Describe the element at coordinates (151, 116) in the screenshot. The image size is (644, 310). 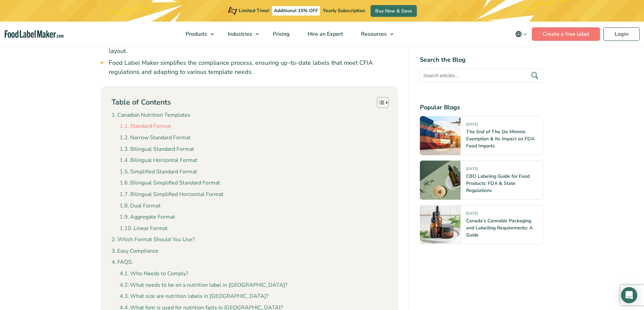
I see `a: Canadian Nutrition Templates` at that location.